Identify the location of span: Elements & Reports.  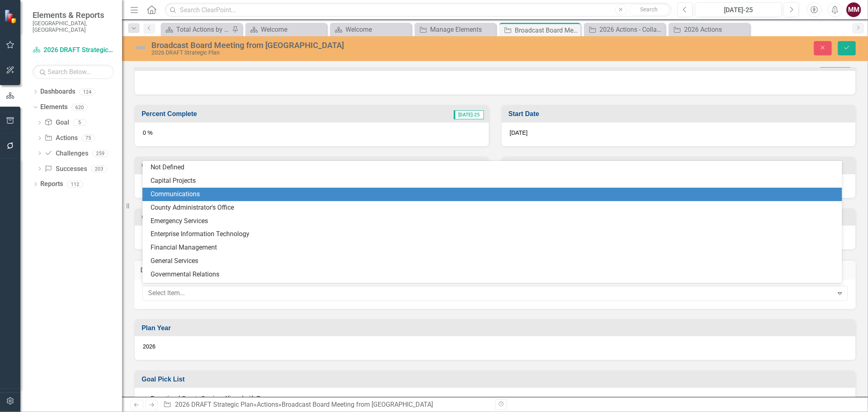
(73, 15).